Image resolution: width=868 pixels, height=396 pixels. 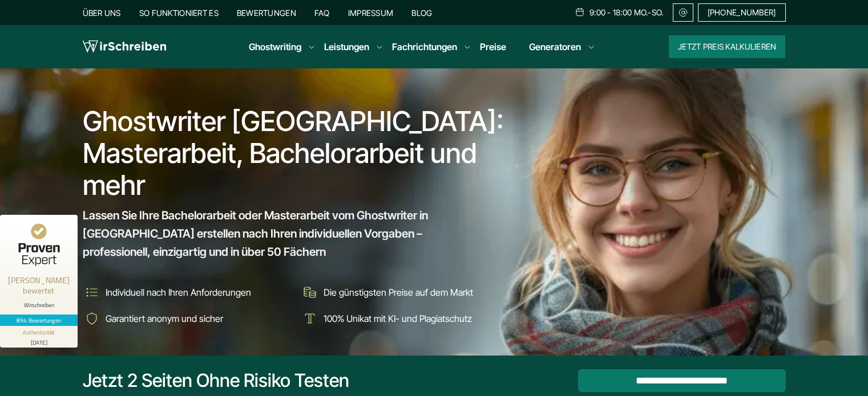 What do you see at coordinates (421, 13) in the screenshot?
I see `a: Blog` at bounding box center [421, 13].